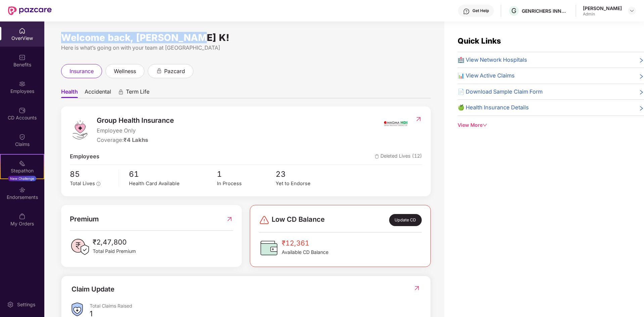 The width and height of the screenshot is (644, 317). Describe the element at coordinates (22, 57) in the screenshot. I see `img: svg+xml;base64,PHN2ZyBpZD0iQmVuZWZpdHMiIHhtbG5zPSJodHRwOi8vd3d3LnczLm9yZy8yMDAwL3N2ZyIgd2lkdGg9Ij...` at that location.